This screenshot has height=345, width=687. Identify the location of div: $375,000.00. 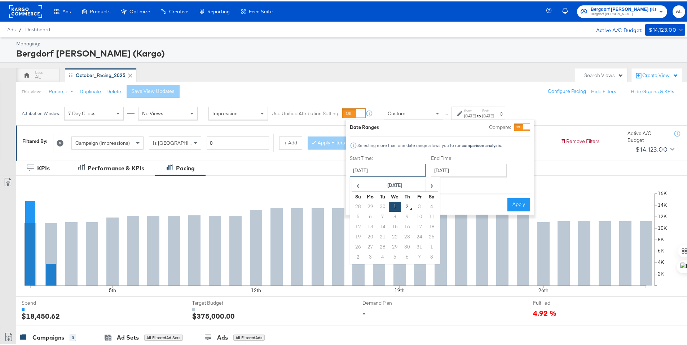
(213, 315).